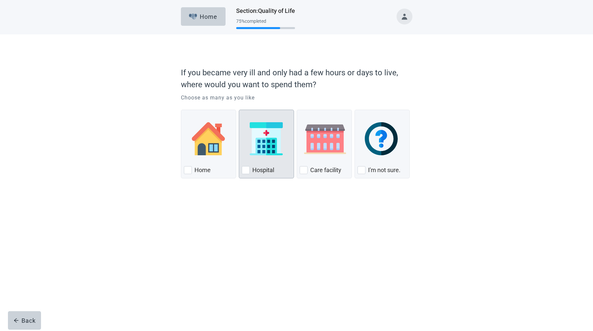 The width and height of the screenshot is (593, 331). Describe the element at coordinates (203, 17) in the screenshot. I see `button: ElephantHome` at that location.